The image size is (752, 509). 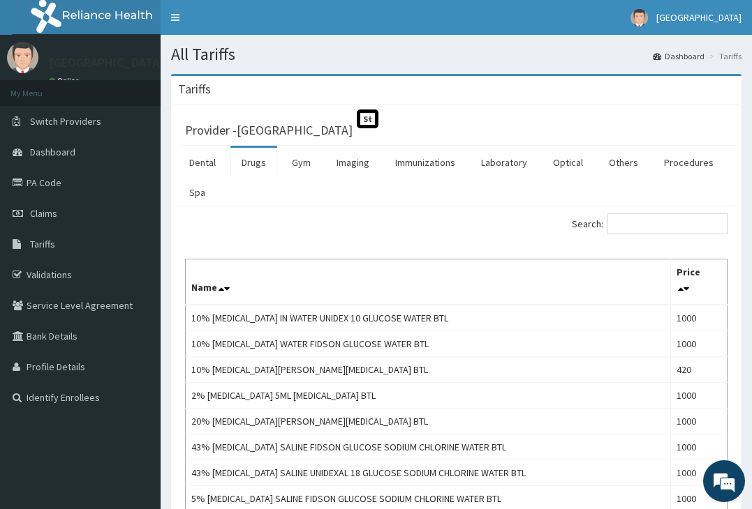 What do you see at coordinates (43, 214) in the screenshot?
I see `span: Claims` at bounding box center [43, 214].